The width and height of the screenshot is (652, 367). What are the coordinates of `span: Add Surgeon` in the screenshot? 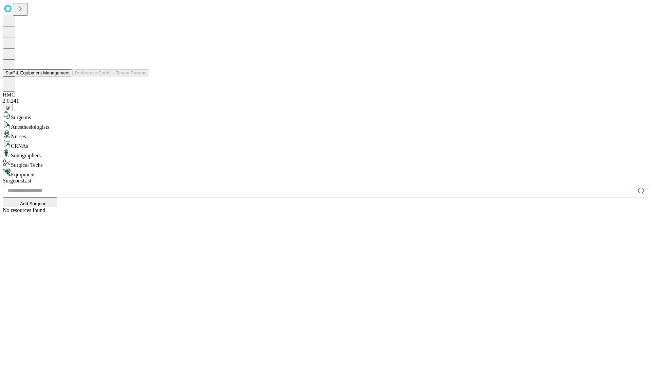 It's located at (33, 203).